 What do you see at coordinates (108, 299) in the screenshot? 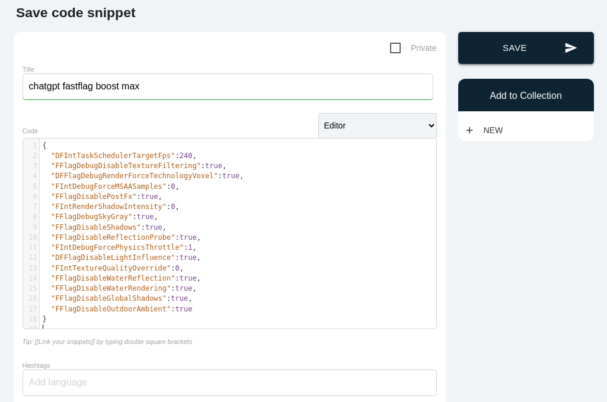
I see `span: "FFlagDisableGlobalShadows"` at bounding box center [108, 299].